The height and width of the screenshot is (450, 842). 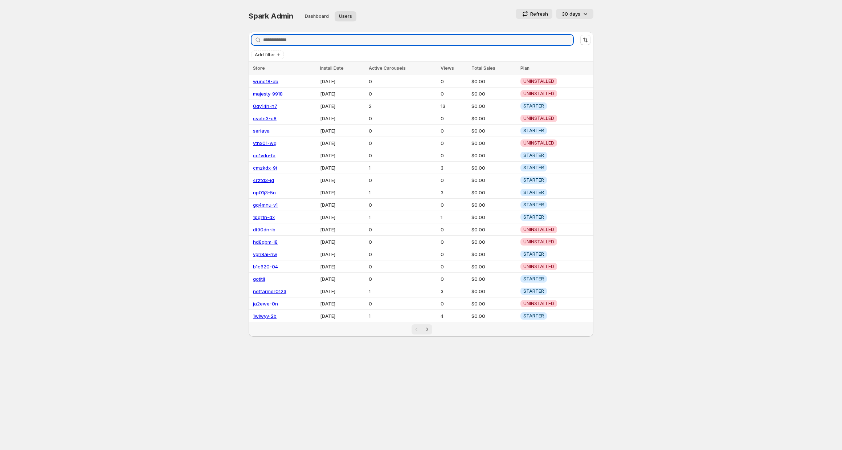 I want to click on button: Dashboard overview, so click(x=317, y=16).